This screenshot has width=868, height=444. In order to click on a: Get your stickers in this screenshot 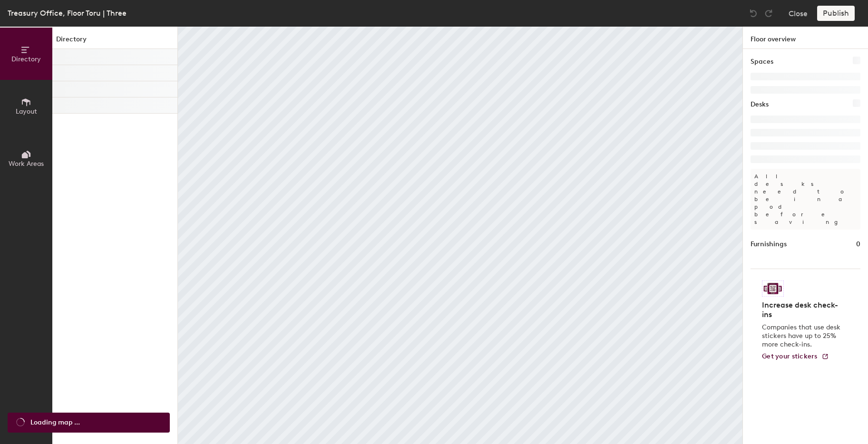, I will do `click(795, 356)`.